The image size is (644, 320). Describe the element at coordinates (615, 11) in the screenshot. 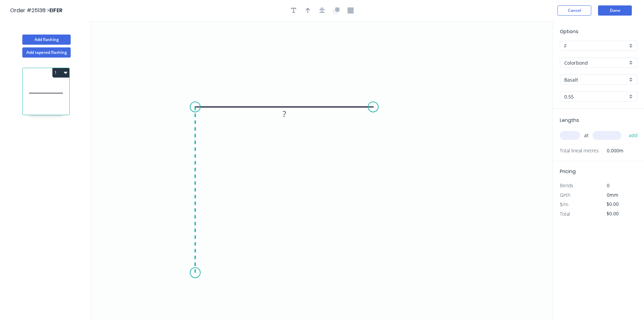

I see `button: Done` at that location.